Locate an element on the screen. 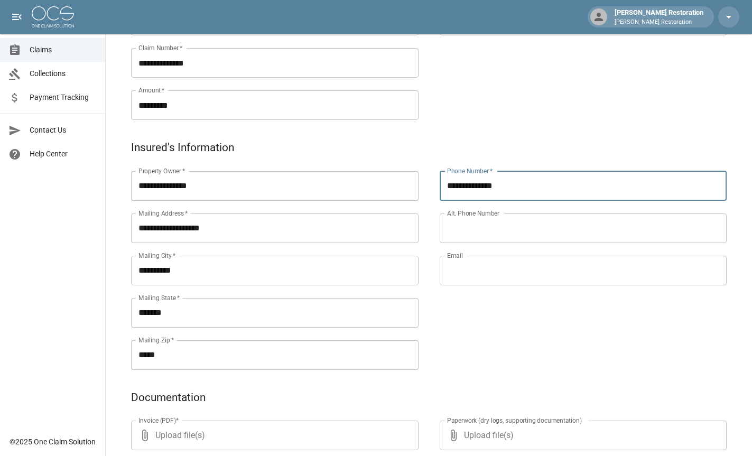 This screenshot has width=752, height=456. label: Mailing City is located at coordinates (157, 255).